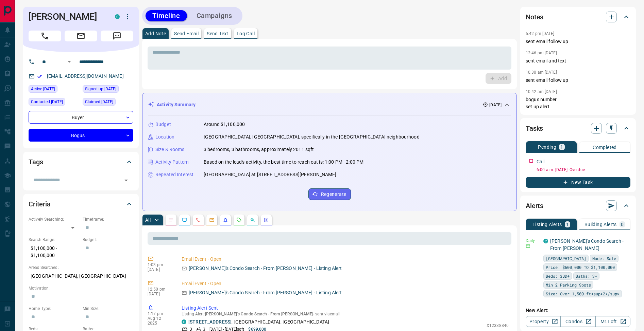 The image size is (644, 331). Describe the element at coordinates (117, 36) in the screenshot. I see `span: Message` at that location.